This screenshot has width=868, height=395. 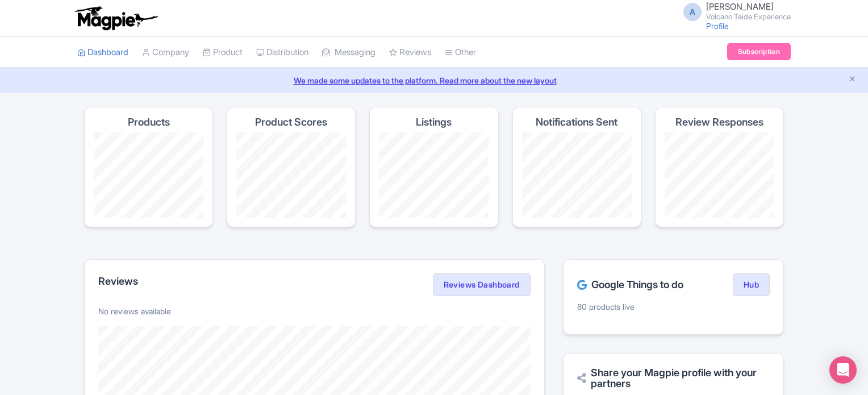 I want to click on h2: Share your Magpie profile with your partners, so click(x=673, y=379).